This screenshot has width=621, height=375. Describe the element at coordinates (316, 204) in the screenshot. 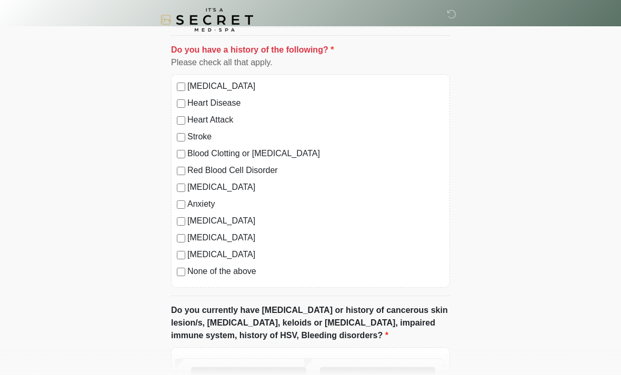

I see `label: Anxiety` at that location.